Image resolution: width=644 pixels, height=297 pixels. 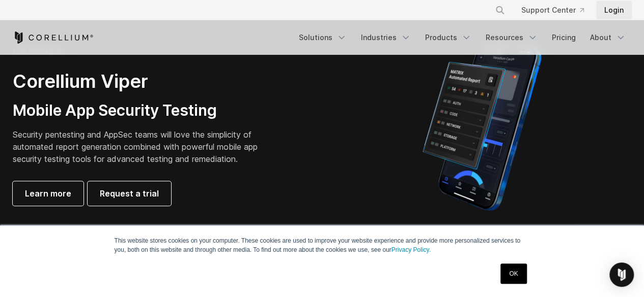 What do you see at coordinates (564, 37) in the screenshot?
I see `a: Pricing` at bounding box center [564, 37].